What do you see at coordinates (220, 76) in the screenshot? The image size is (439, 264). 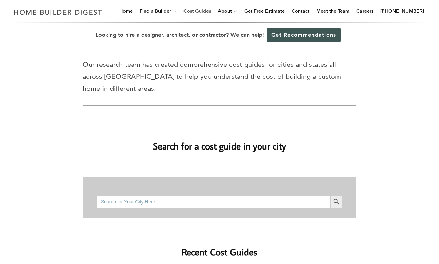 I see `p: Our research team has created comprehensive cost guides for cities and states all across [GEOGRAP...` at bounding box center [220, 76].